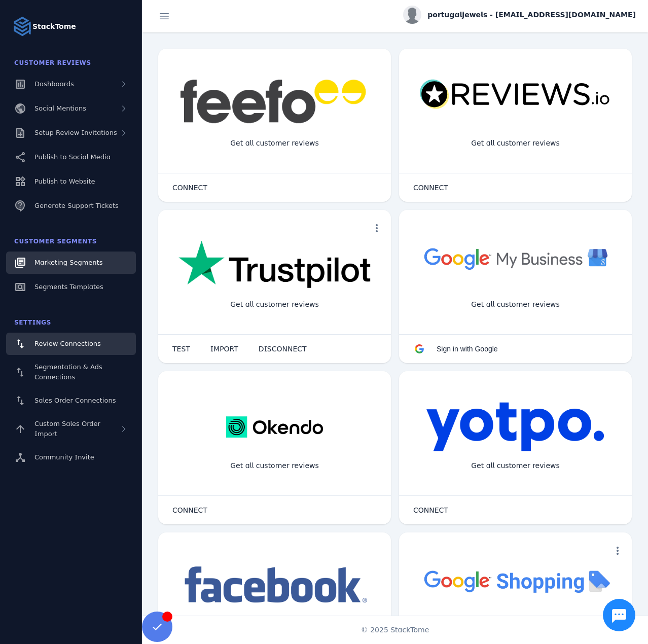 The height and width of the screenshot is (644, 648). I want to click on button: DISCONNECT, so click(282, 349).